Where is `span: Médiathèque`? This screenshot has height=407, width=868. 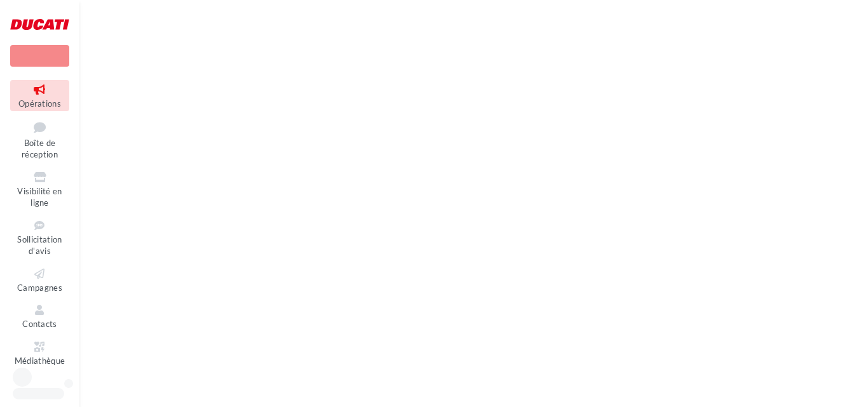 span: Médiathèque is located at coordinates (40, 361).